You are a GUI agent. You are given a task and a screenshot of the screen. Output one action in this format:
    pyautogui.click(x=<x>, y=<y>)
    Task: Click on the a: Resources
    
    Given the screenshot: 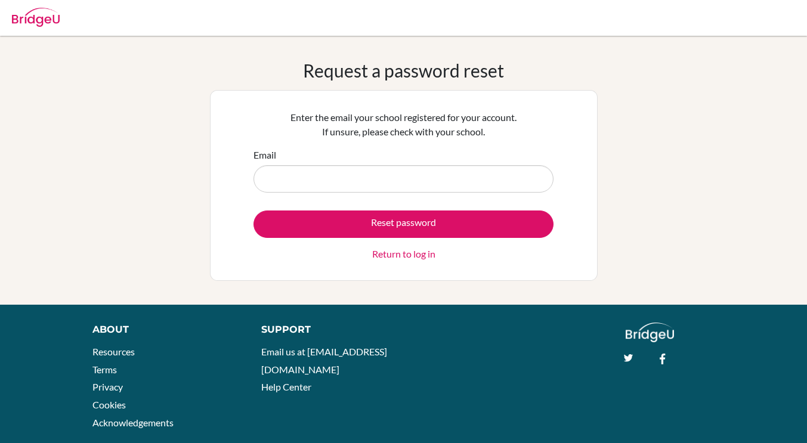 What is the action you would take?
    pyautogui.click(x=113, y=351)
    